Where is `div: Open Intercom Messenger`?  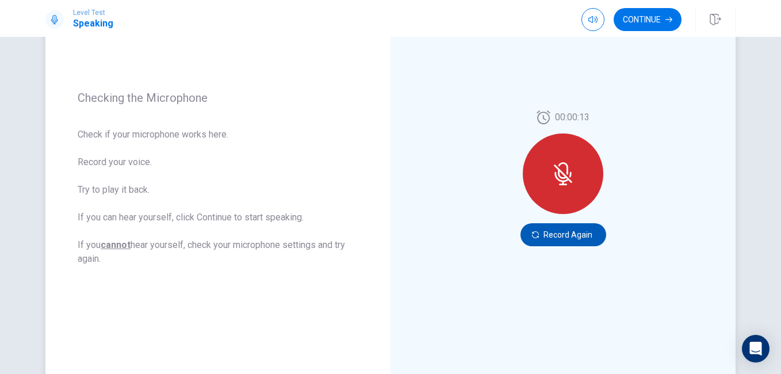
div: Open Intercom Messenger is located at coordinates (756, 348).